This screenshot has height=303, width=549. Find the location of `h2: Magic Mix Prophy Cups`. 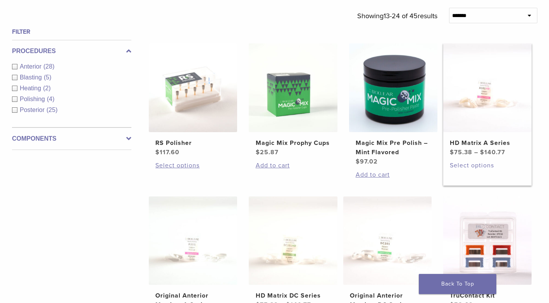

h2: Magic Mix Prophy Cups is located at coordinates (293, 143).